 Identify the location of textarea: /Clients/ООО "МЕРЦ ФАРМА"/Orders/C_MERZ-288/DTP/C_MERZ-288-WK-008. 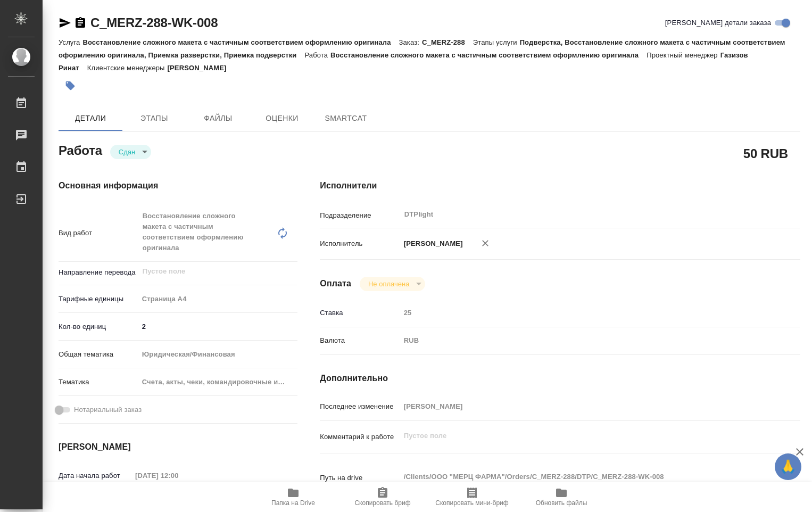
(580, 477).